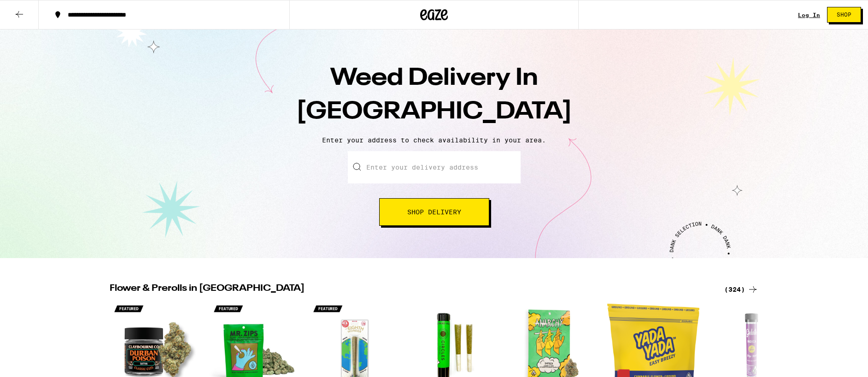 The height and width of the screenshot is (377, 868). I want to click on a: (324), so click(741, 289).